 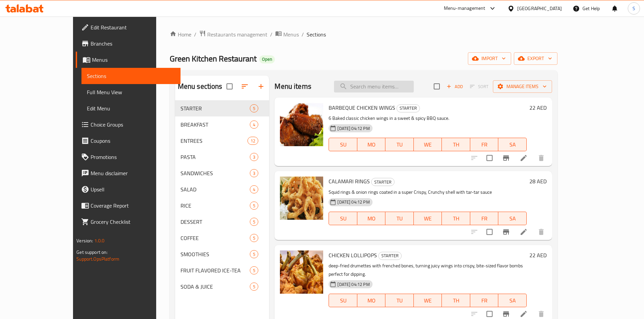 What do you see at coordinates (291, 35) in the screenshot?
I see `span: Menus` at bounding box center [291, 35].